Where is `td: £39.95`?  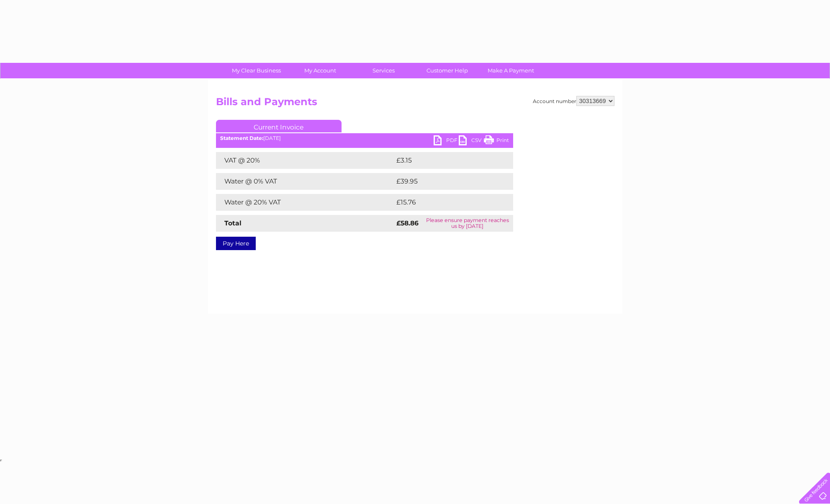 td: £39.95 is located at coordinates (446, 181).